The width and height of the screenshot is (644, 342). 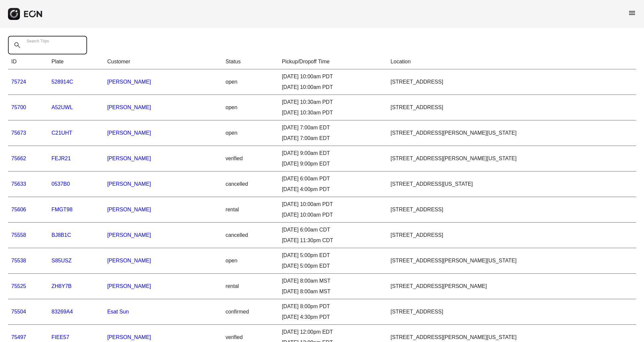 What do you see at coordinates (62, 286) in the screenshot?
I see `a: ZH8Y7B` at bounding box center [62, 286].